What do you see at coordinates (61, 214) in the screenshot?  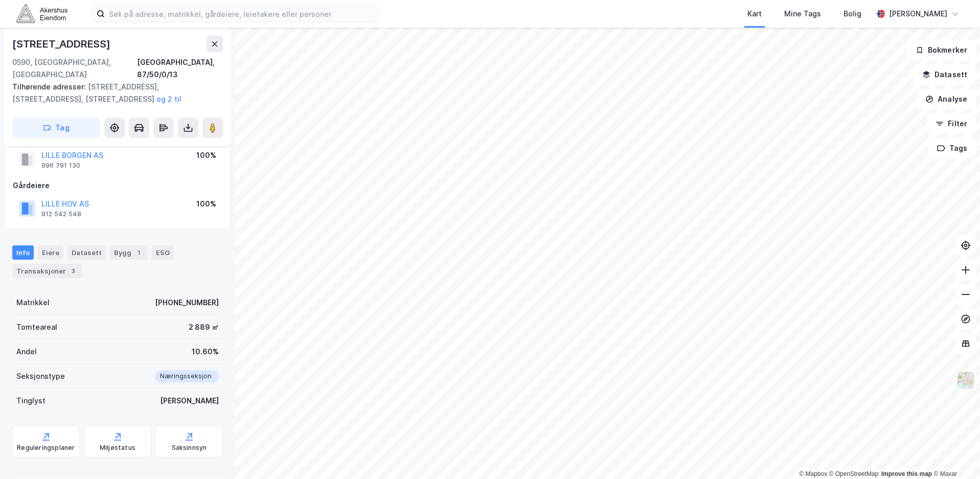 I see `div: 912 542 548` at bounding box center [61, 214].